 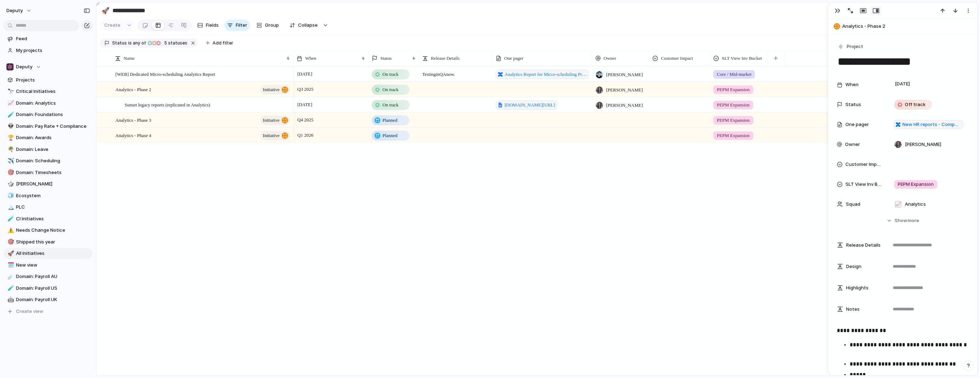 I want to click on div: 🧪Domain: Foundations, so click(x=48, y=114).